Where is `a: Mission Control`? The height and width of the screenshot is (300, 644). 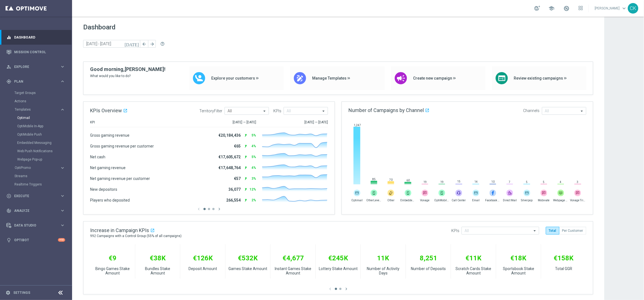
a: Mission Control is located at coordinates (40, 52).